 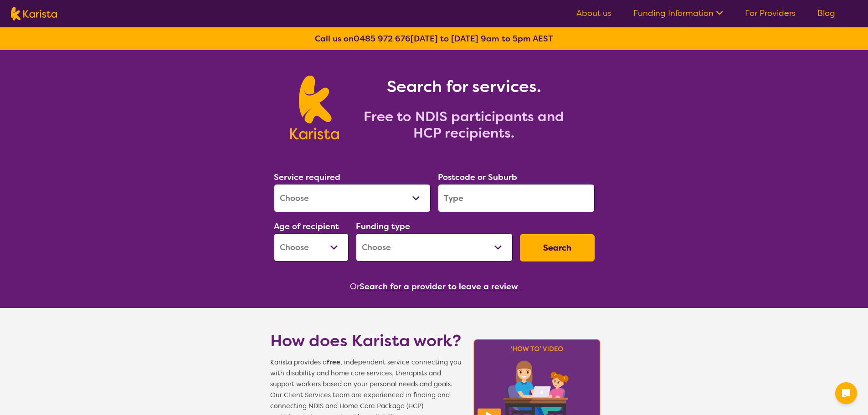 What do you see at coordinates (308, 178) in the screenshot?
I see `label: Service required` at bounding box center [308, 178].